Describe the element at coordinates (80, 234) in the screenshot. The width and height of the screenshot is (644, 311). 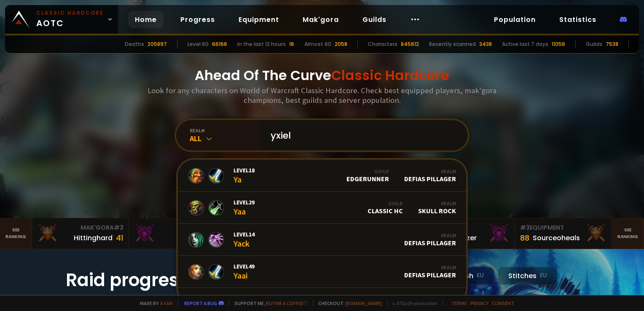
I see `a: Mak'Gora#3Hittinghard41` at that location.